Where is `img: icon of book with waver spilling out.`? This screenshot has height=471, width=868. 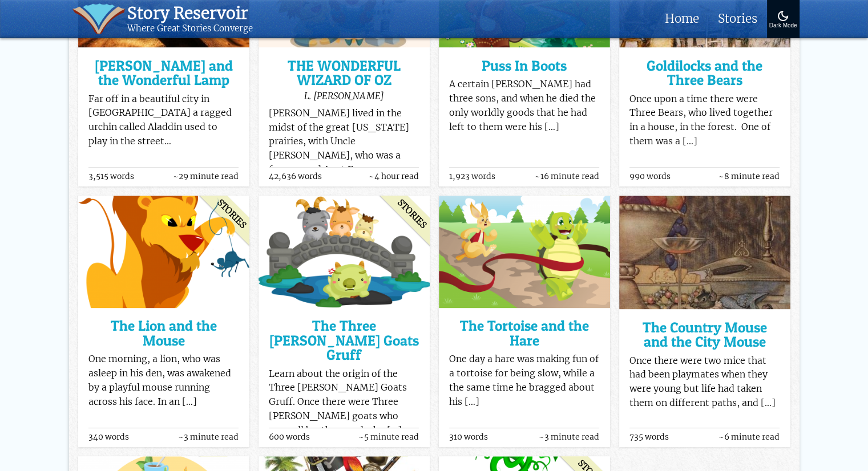 img: icon of book with waver spilling out. is located at coordinates (99, 19).